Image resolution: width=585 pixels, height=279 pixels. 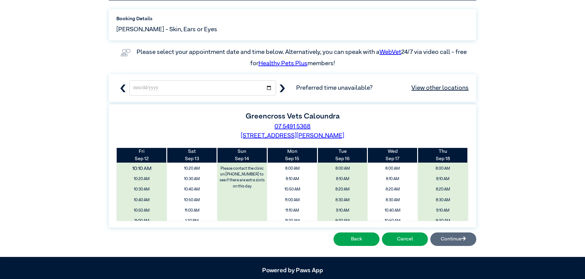 What do you see at coordinates (292, 211) in the screenshot?
I see `span: 11:10 AM` at bounding box center [292, 211].